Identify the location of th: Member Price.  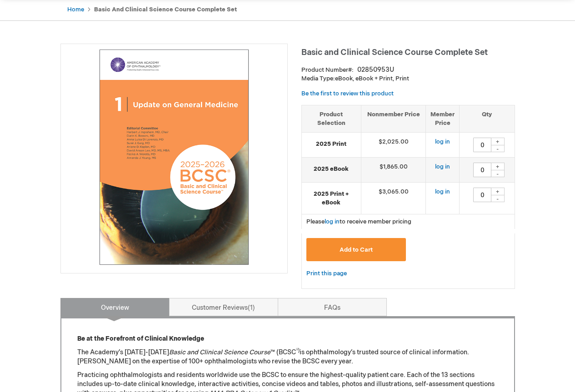
(442, 118).